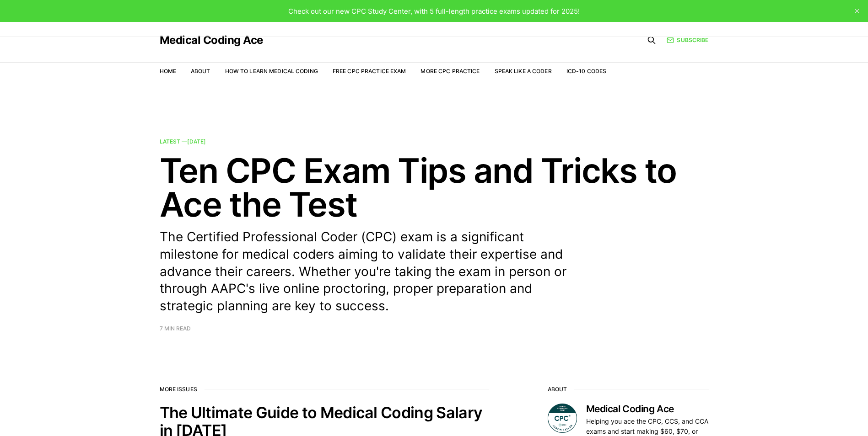 This screenshot has width=868, height=436. Describe the element at coordinates (434, 11) in the screenshot. I see `span: Check out our new CPC Study Center, with 5 full-length practice exams updated for 2025!` at that location.